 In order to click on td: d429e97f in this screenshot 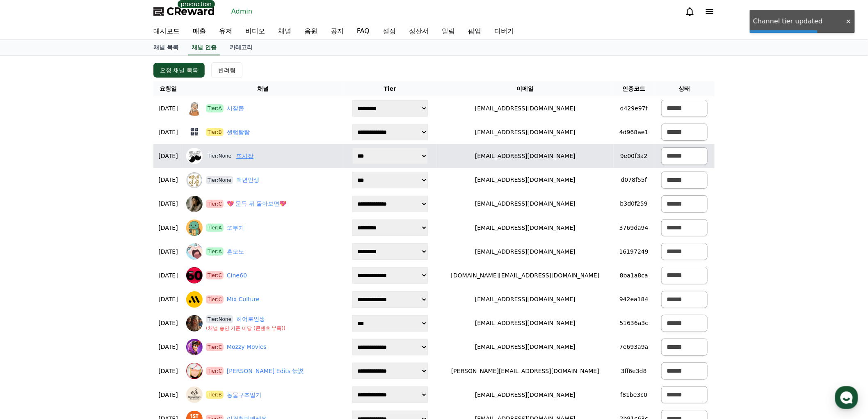, I will do `click(634, 108)`.